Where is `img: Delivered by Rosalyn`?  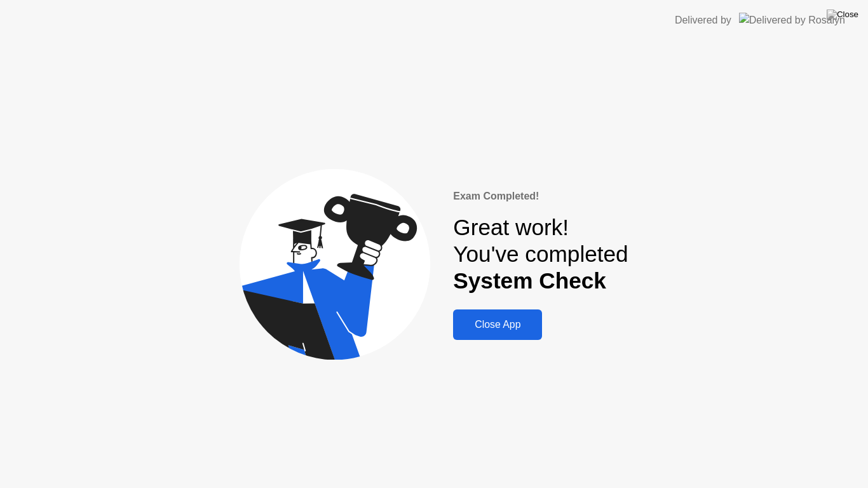
img: Delivered by Rosalyn is located at coordinates (792, 19).